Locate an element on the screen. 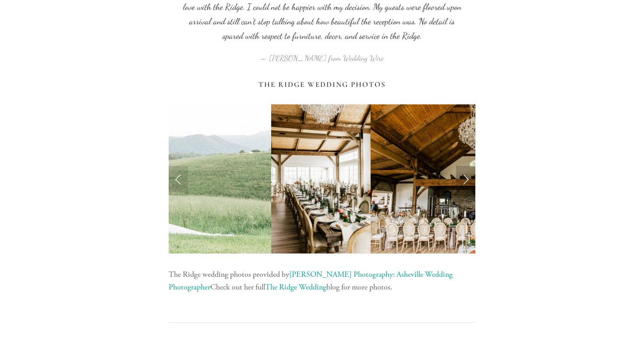 This screenshot has width=644, height=350. a: The Ridge Wedding is located at coordinates (296, 286).